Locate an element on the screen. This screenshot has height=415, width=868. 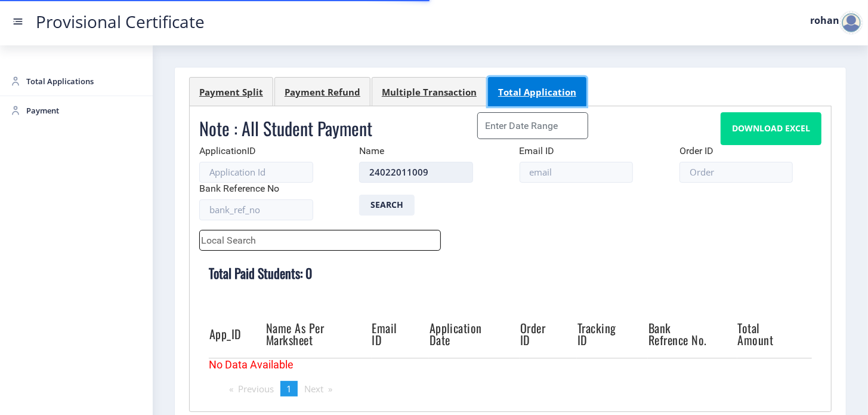
th: Bank Refrence No. is located at coordinates (693, 333).